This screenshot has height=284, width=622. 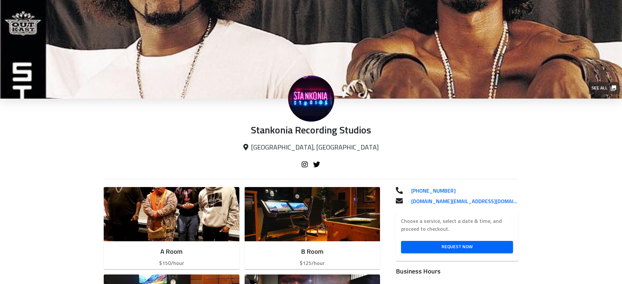 I want to click on span: See all, so click(x=603, y=88).